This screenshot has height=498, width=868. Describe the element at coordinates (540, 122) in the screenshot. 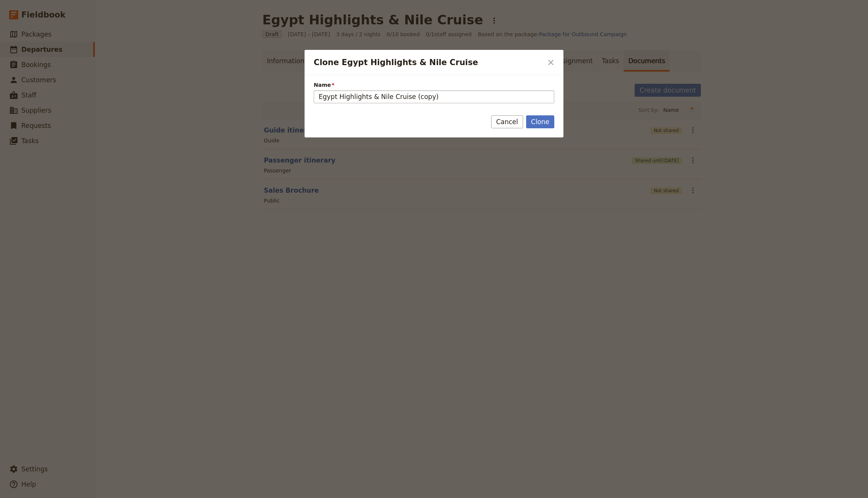

I see `button: Clone` at that location.